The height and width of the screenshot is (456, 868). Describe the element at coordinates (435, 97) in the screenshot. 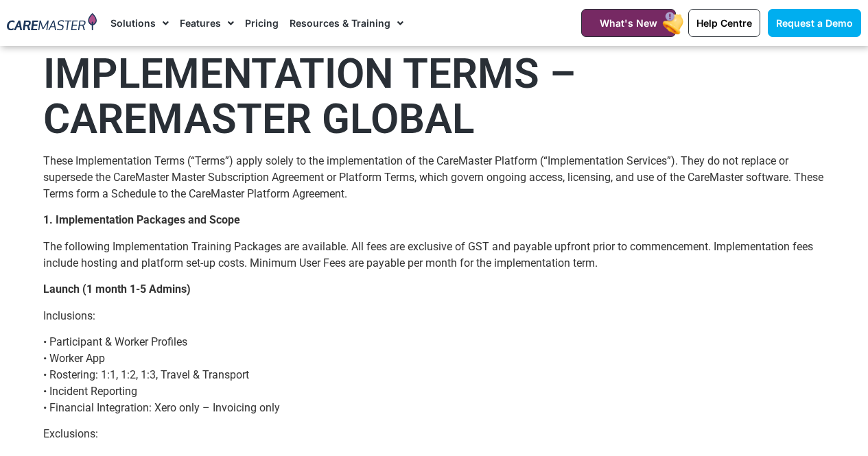

I see `h1: IMPLEMENTATION TERMS – CAREMASTER GLOBAL` at that location.